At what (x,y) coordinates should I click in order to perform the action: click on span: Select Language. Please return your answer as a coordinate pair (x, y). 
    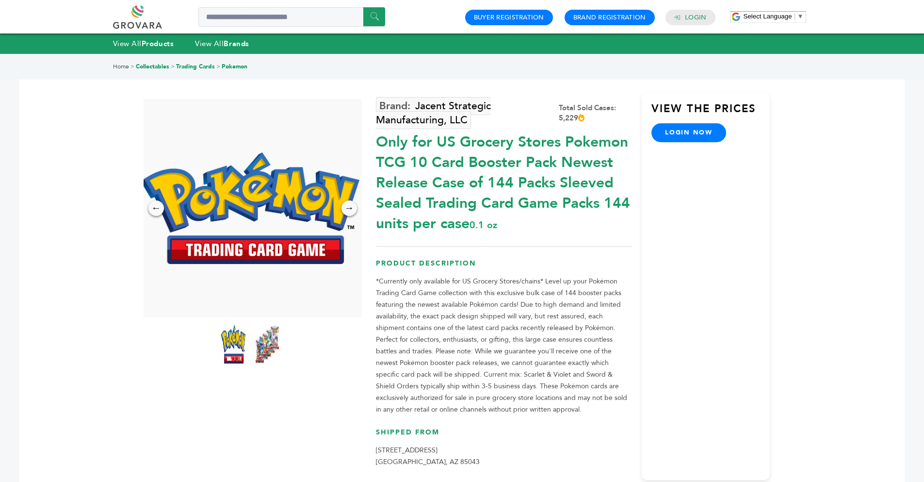
    Looking at the image, I should click on (768, 16).